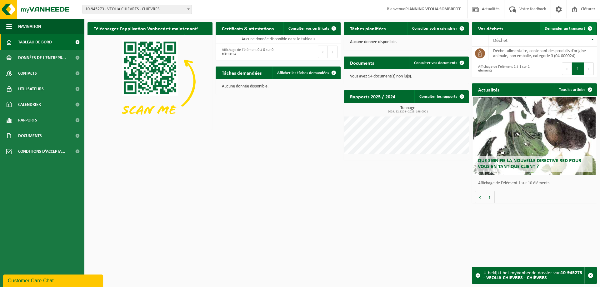 This screenshot has width=600, height=287. Describe the element at coordinates (500, 41) in the screenshot. I see `span: Déchet` at that location.